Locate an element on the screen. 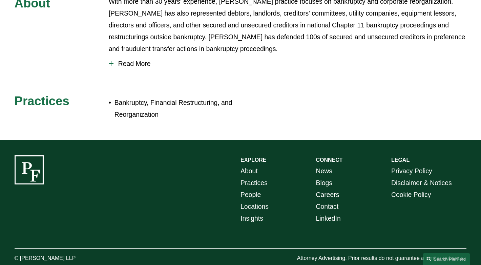 The width and height of the screenshot is (481, 265). a: People is located at coordinates (251, 195).